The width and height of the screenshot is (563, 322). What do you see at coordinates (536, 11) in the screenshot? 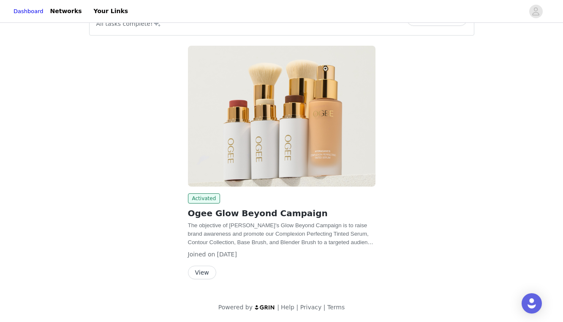
I see `div: avatar` at bounding box center [536, 11].